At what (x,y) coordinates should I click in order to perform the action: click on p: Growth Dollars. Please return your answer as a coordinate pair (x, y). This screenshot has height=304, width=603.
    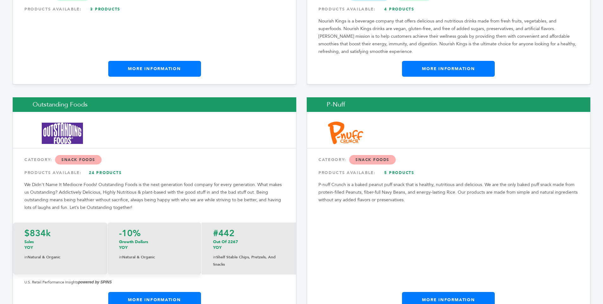
    Looking at the image, I should click on (154, 244).